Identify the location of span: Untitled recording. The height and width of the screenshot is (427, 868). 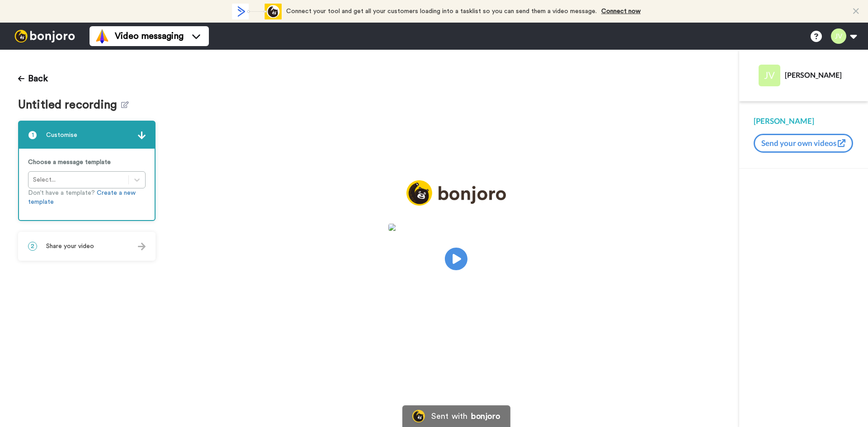
(69, 105).